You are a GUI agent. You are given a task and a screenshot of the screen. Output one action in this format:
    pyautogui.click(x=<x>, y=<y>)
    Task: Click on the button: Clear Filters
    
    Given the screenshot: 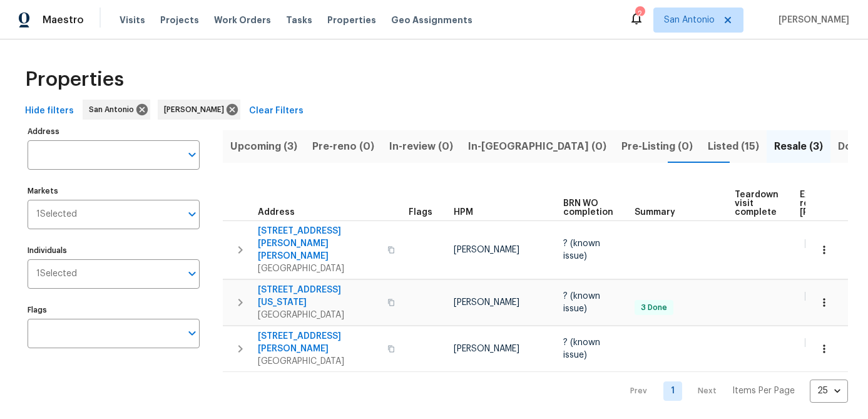 What is the action you would take?
    pyautogui.click(x=276, y=111)
    